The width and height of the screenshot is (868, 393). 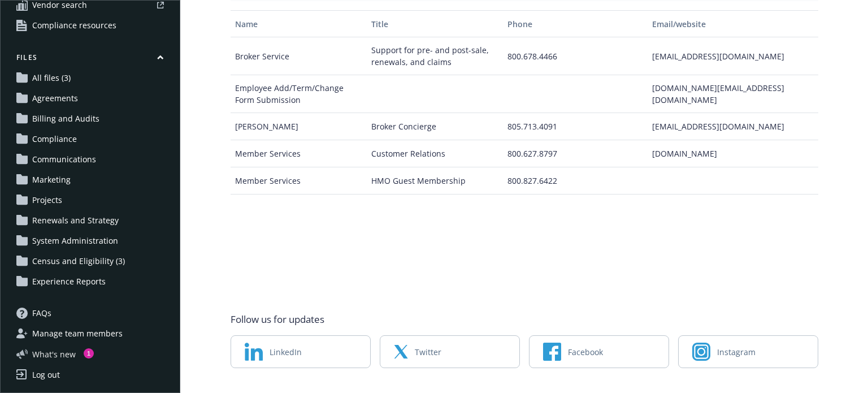 I want to click on div: 800.678.4466, so click(x=576, y=56).